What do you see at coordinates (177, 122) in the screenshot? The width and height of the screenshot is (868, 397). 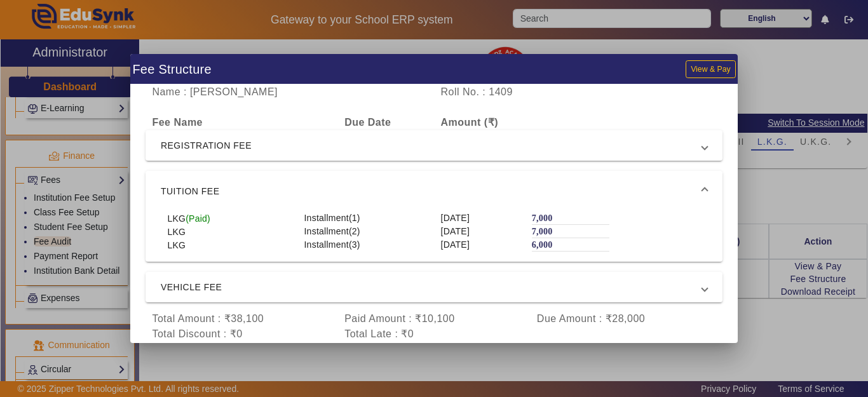 I see `b: Fee Name` at bounding box center [177, 122].